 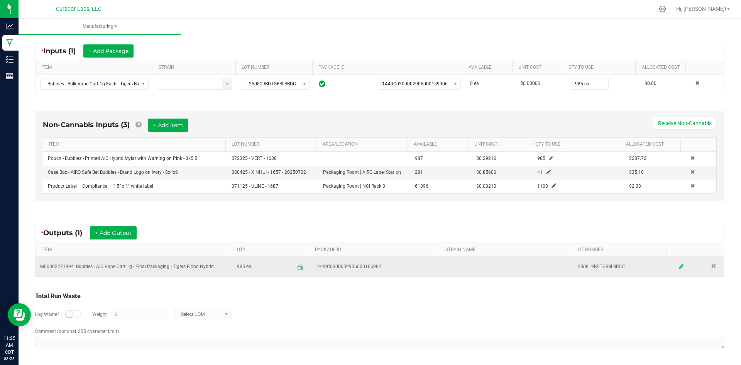 What do you see at coordinates (77, 331) in the screenshot?
I see `label: Comment (optional, 255 character limit)` at bounding box center [77, 331].